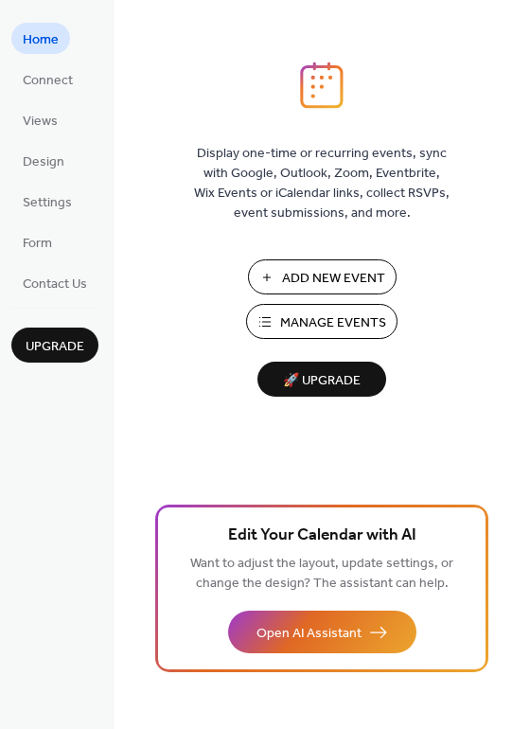  I want to click on span: Design, so click(44, 162).